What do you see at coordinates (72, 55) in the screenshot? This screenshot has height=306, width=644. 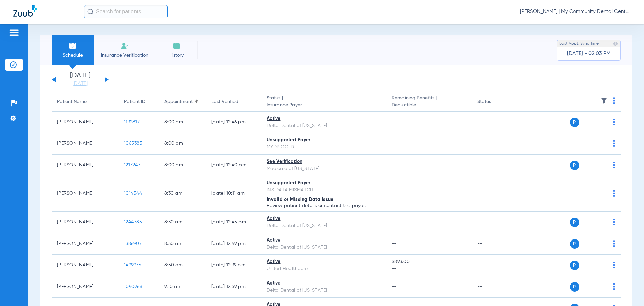 I see `span: Schedule` at bounding box center [72, 55].